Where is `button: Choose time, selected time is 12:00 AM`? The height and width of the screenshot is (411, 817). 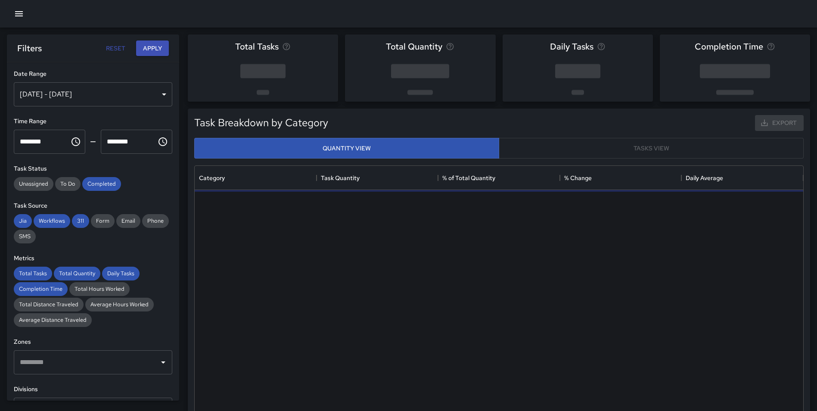 button: Choose time, selected time is 12:00 AM is located at coordinates (76, 142).